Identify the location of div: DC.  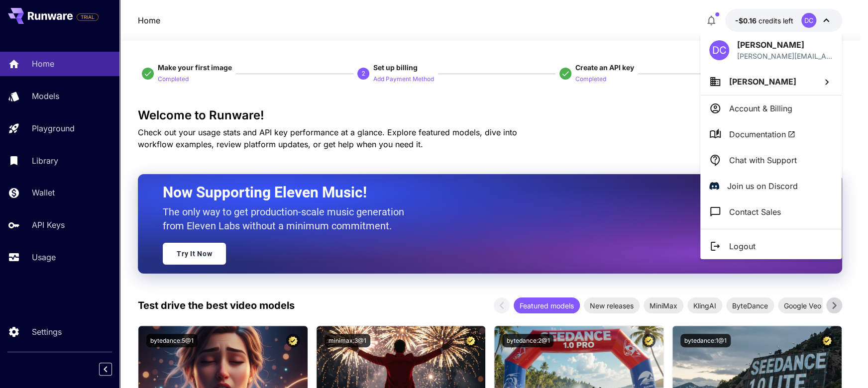
(719, 50).